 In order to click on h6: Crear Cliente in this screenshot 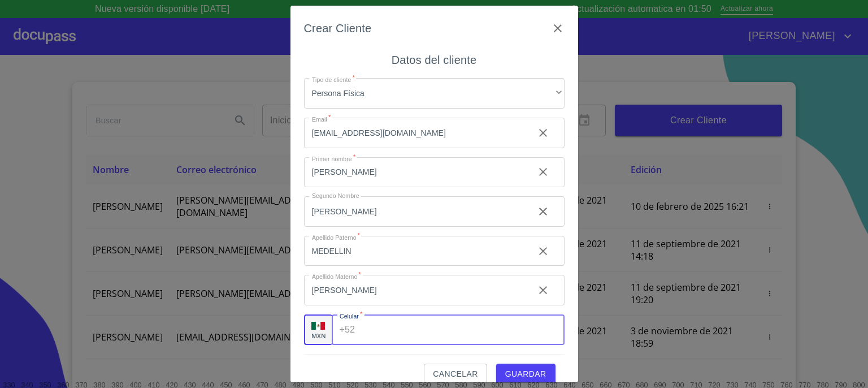, I will do `click(338, 28)`.